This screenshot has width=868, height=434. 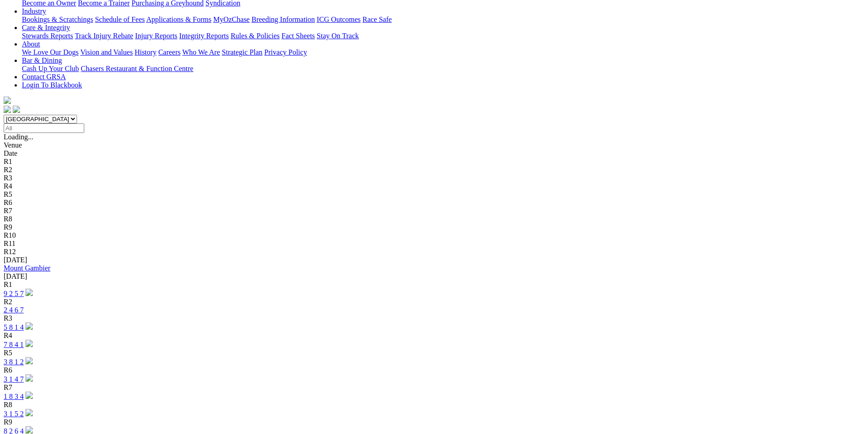 I want to click on a: Injury Reports, so click(x=156, y=36).